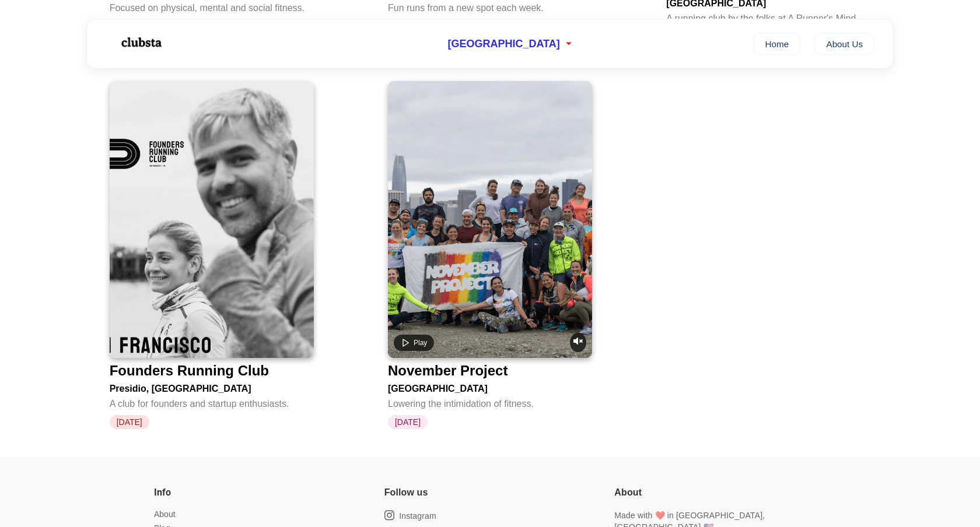 The image size is (980, 527). Describe the element at coordinates (164, 514) in the screenshot. I see `a: About` at that location.